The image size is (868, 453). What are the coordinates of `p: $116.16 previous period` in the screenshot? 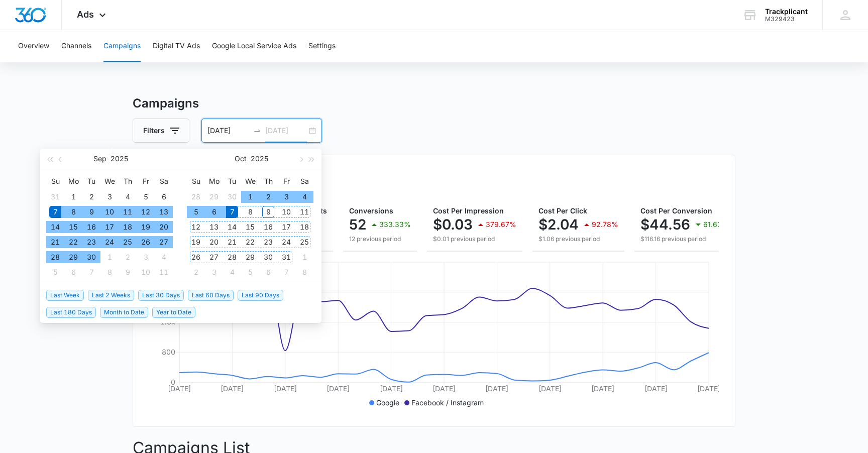 It's located at (685, 239).